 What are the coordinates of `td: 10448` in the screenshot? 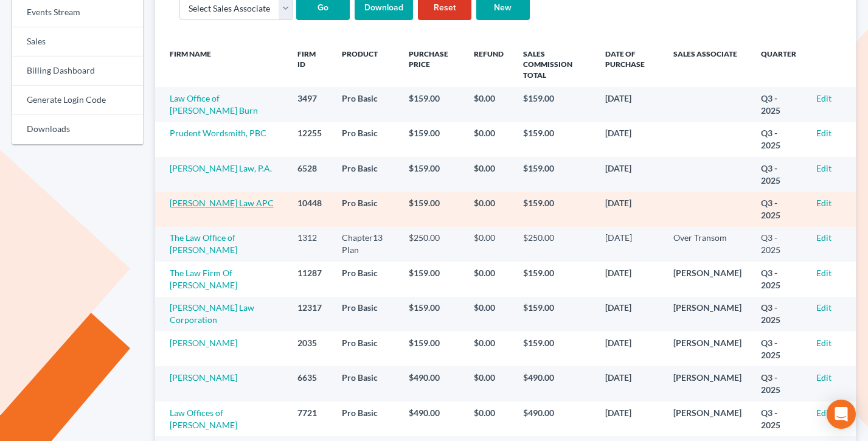 It's located at (310, 208).